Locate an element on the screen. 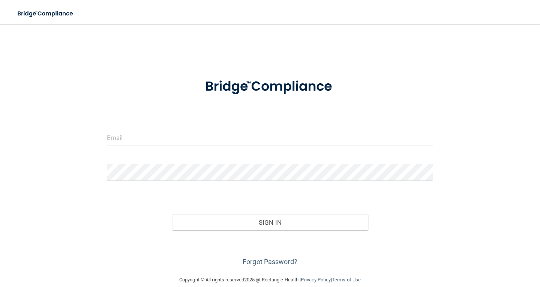 This screenshot has height=287, width=540. input: Email is located at coordinates (270, 137).